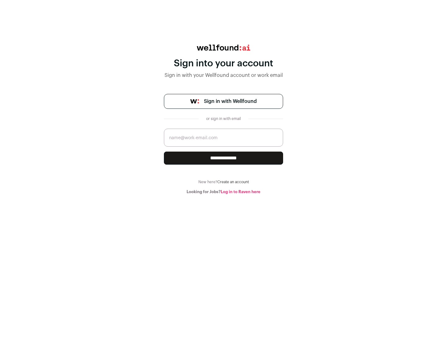  I want to click on a: Sign in with Wellfound, so click(223, 101).